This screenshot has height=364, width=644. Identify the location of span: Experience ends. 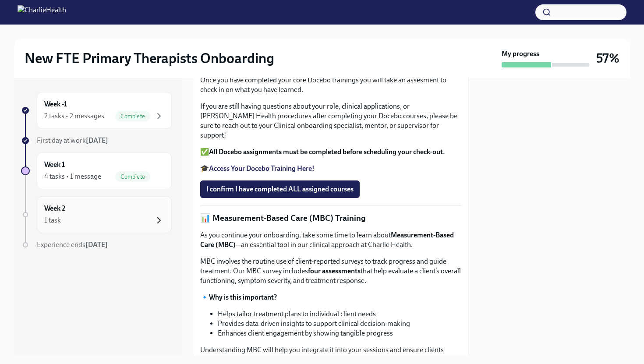
(72, 244).